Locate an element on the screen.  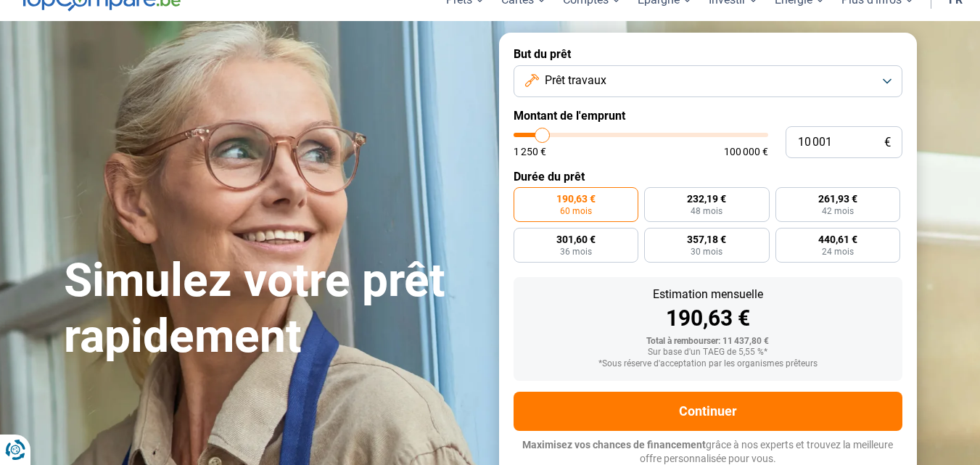
label: Montant de l'emprunt is located at coordinates (709, 115).